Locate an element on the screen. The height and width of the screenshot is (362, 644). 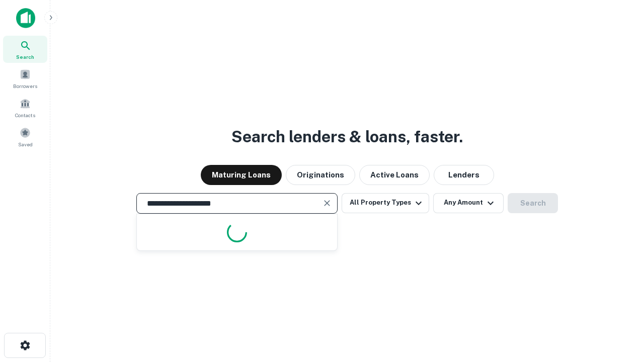
div: Saved is located at coordinates (25, 137).